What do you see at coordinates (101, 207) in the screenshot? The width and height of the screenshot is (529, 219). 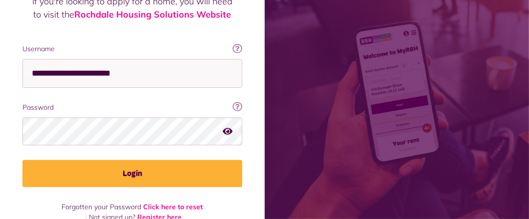 I see `span: Forgotten your Password` at bounding box center [101, 207].